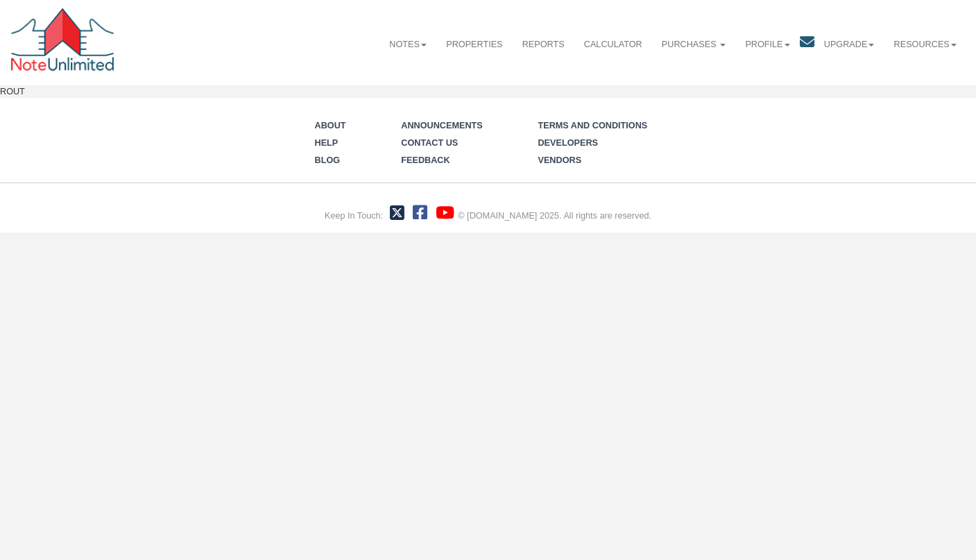  Describe the element at coordinates (441, 125) in the screenshot. I see `span: Announcements` at that location.